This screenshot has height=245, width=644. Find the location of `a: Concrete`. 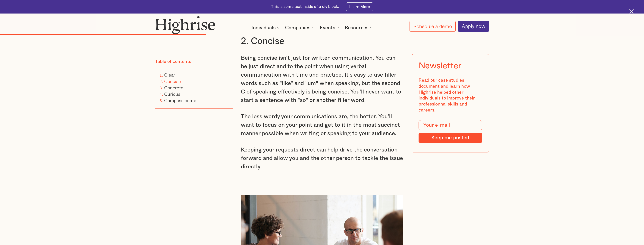

a: Concrete is located at coordinates (174, 88).